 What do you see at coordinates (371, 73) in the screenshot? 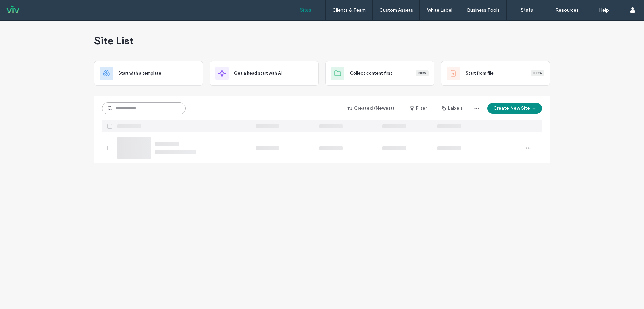
I see `span: Collect content first` at bounding box center [371, 73].